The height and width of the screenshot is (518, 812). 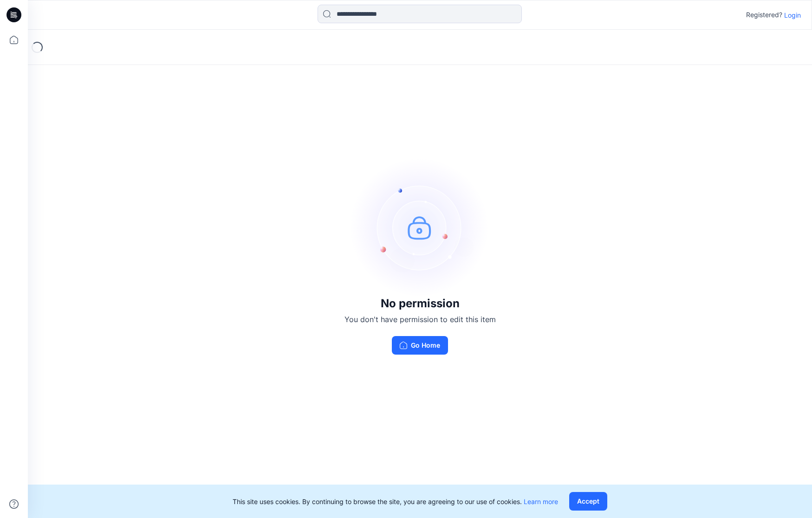 What do you see at coordinates (420, 345) in the screenshot?
I see `button: Go Home` at bounding box center [420, 345].